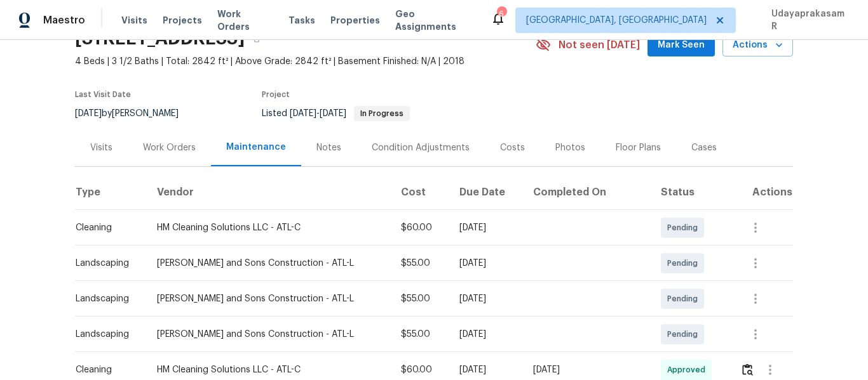 Image resolution: width=868 pixels, height=380 pixels. I want to click on span: Maestro, so click(64, 20).